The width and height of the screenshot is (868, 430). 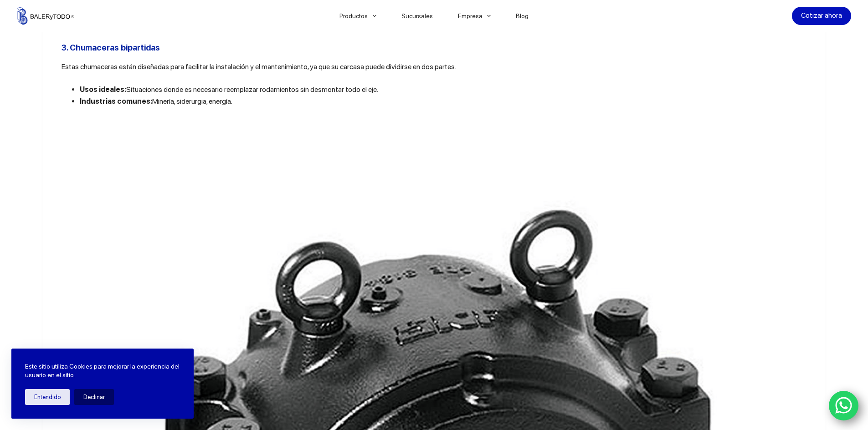 I want to click on a: Cotizar ahora, so click(x=821, y=16).